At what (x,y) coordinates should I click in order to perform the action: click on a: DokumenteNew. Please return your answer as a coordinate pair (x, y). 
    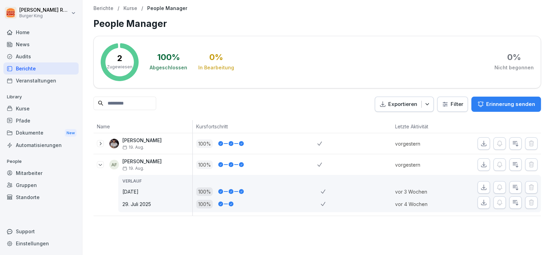
    Looking at the image, I should click on (41, 133).